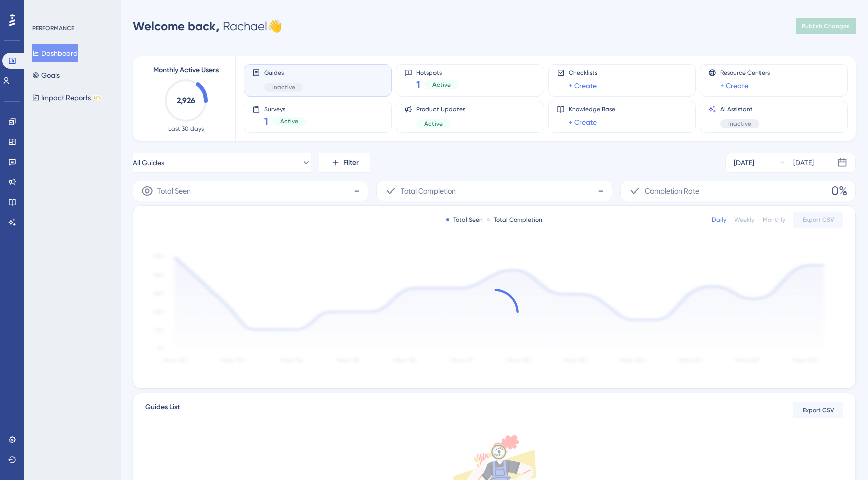 The height and width of the screenshot is (480, 868). I want to click on div: Daily, so click(718, 220).